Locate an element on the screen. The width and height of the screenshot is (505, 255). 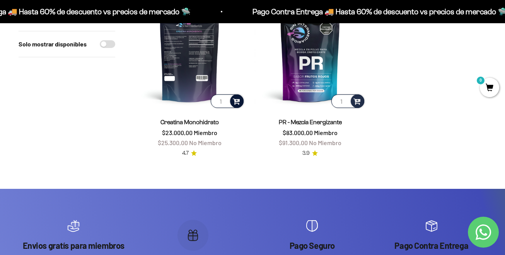
span: 3.9 is located at coordinates (306, 153).